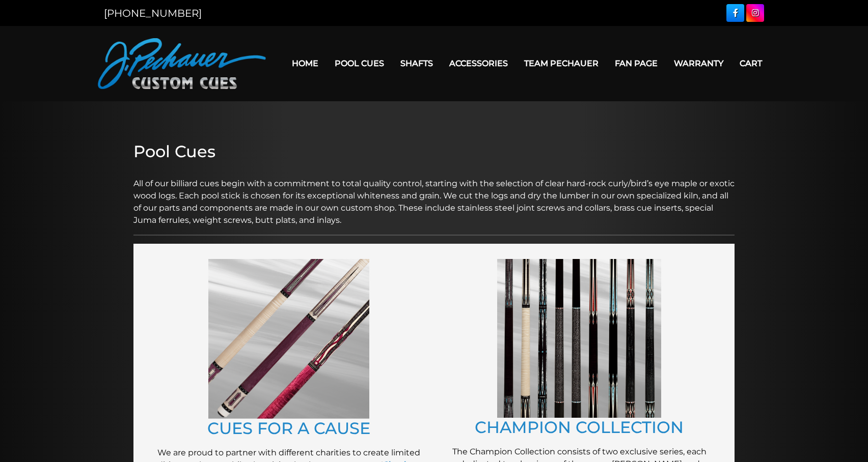  I want to click on a: Cart, so click(750, 63).